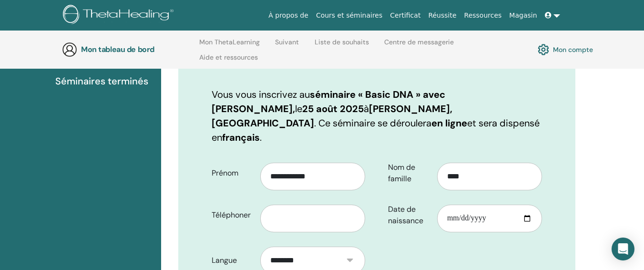 The image size is (644, 270). What do you see at coordinates (623, 249) in the screenshot?
I see `div: Open Intercom Messenger` at bounding box center [623, 249].